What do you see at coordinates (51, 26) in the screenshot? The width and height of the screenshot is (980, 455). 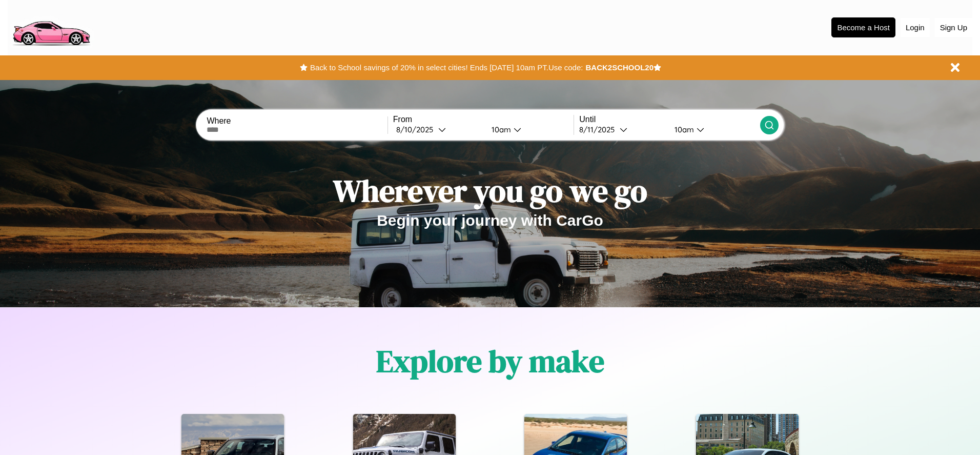 I see `img: logo` at bounding box center [51, 26].